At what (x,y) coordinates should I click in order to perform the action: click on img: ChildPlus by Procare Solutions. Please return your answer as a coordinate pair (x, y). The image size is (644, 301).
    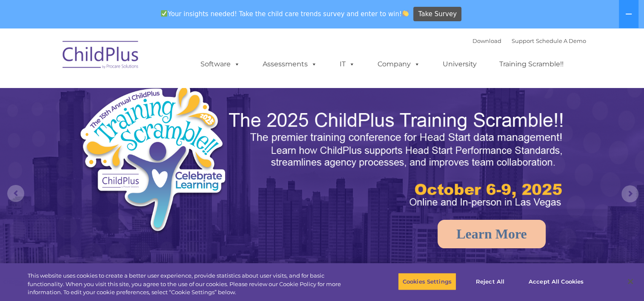
    Looking at the image, I should click on (101, 57).